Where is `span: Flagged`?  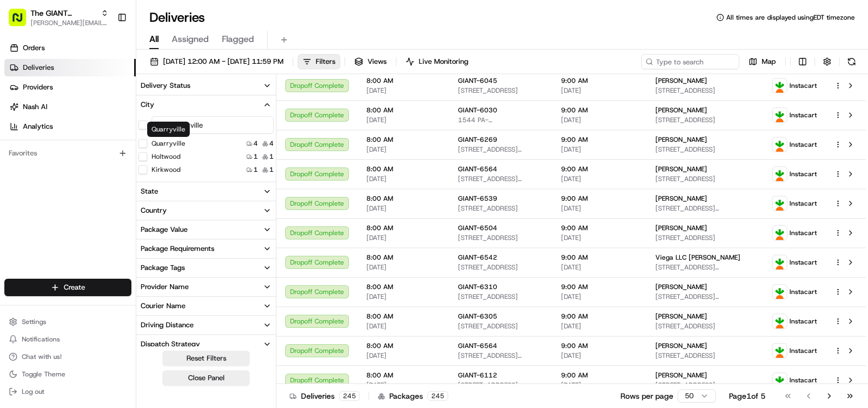
span: Flagged is located at coordinates (238, 39).